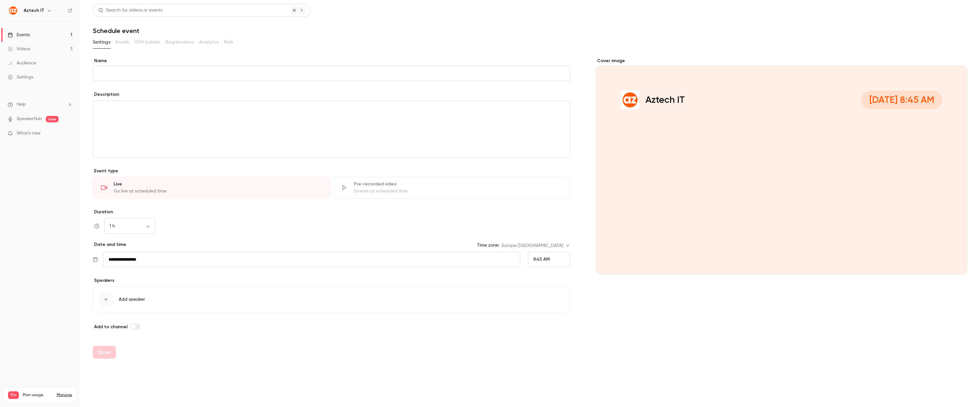  What do you see at coordinates (40, 104) in the screenshot?
I see `li: help-dropdown-opener` at bounding box center [40, 104].